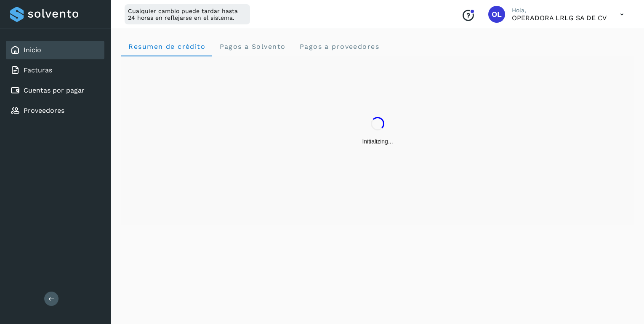  I want to click on div: Cualquier cambio puede tardar hasta 24 horas en reflejarse en el sistema., so click(187, 14).